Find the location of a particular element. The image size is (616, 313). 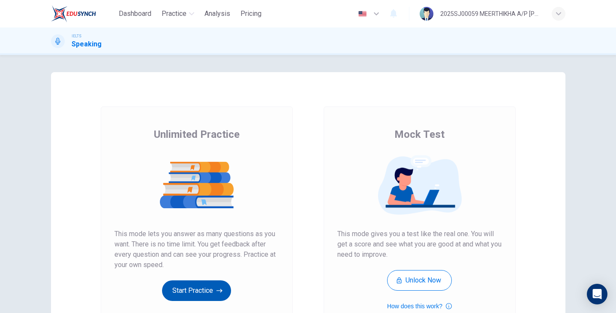

span: This mode gives you a test like the real one. You will get a score and see what you are good at a... is located at coordinates (420, 244).